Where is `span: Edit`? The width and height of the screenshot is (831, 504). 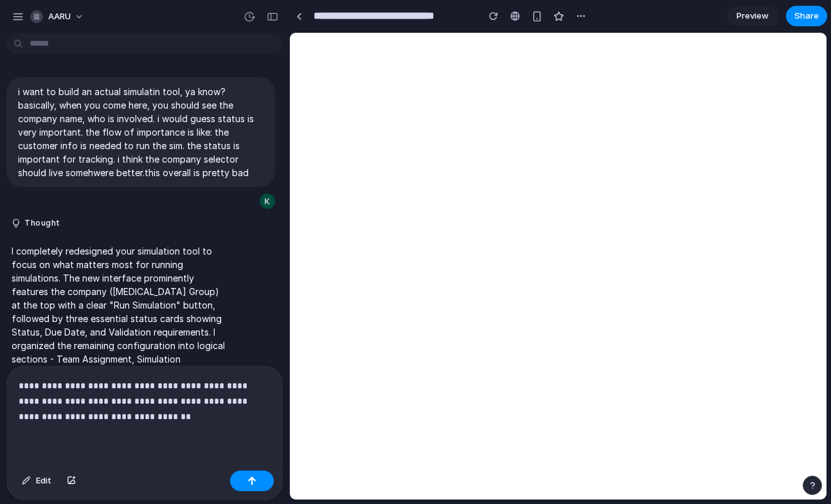 span: Edit is located at coordinates (44, 481).